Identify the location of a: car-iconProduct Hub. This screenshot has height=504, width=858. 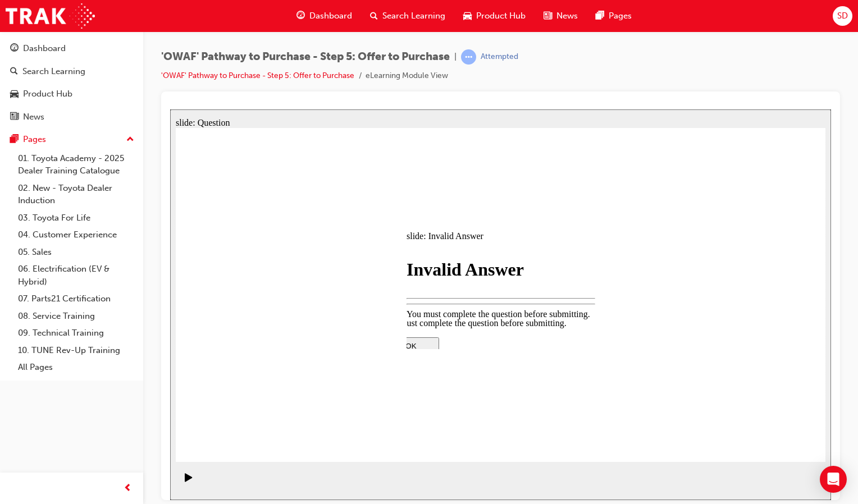
(494, 16).